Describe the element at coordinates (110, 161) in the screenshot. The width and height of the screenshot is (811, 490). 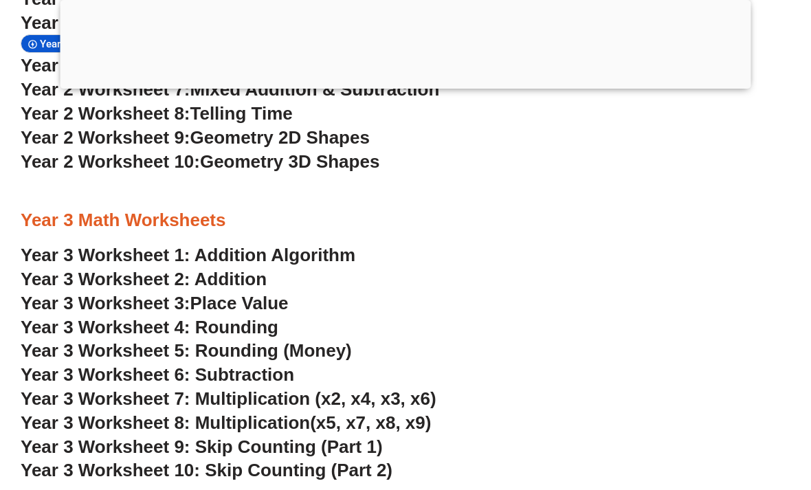
I see `span: Year 2 Worksheet 10:` at that location.